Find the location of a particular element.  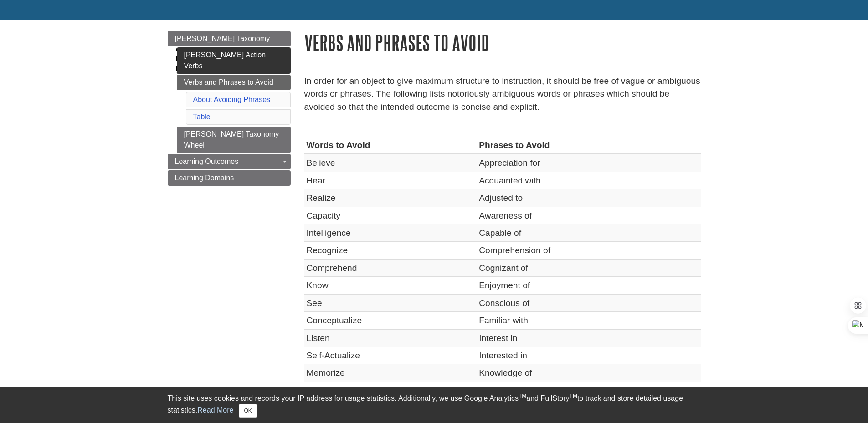

td: Recognize is located at coordinates (391, 250).